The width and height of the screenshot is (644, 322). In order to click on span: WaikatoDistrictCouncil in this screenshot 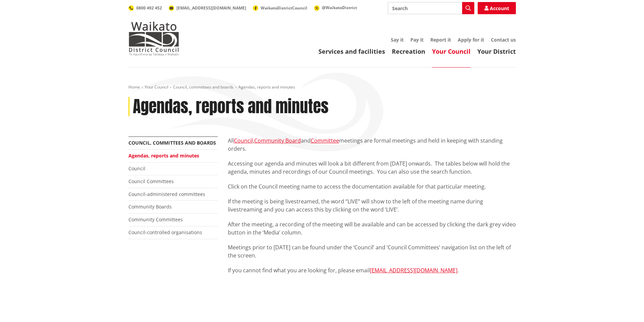, I will do `click(284, 8)`.